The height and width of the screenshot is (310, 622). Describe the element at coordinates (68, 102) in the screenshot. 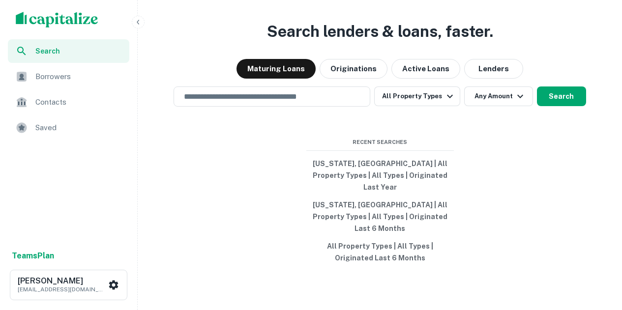

I see `a: Contacts` at that location.